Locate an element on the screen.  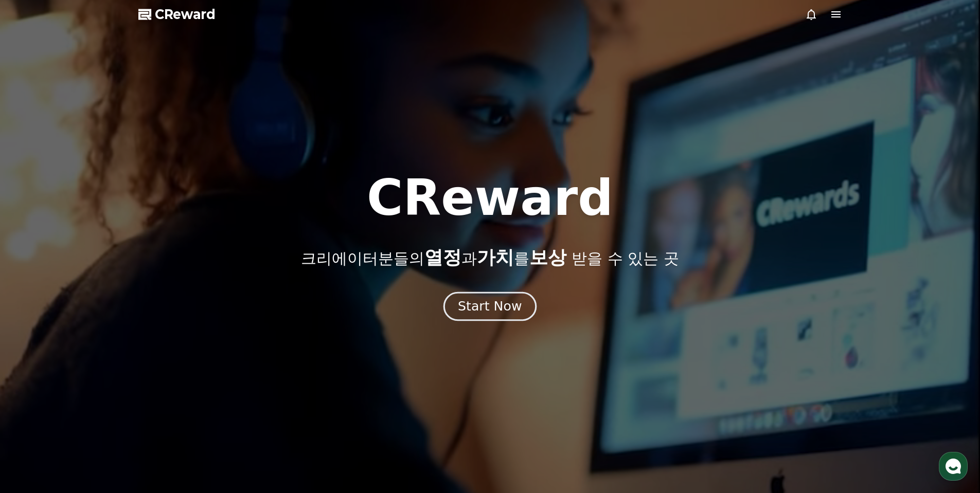
a: 설정 is located at coordinates (165, 339).